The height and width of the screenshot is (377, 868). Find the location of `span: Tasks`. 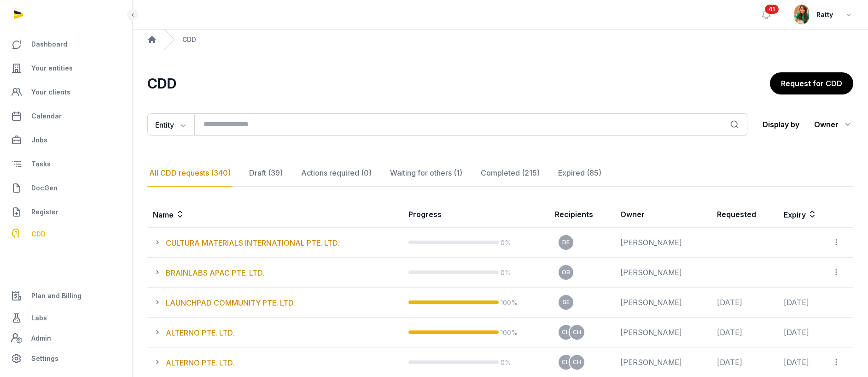

span: Tasks is located at coordinates (41, 164).